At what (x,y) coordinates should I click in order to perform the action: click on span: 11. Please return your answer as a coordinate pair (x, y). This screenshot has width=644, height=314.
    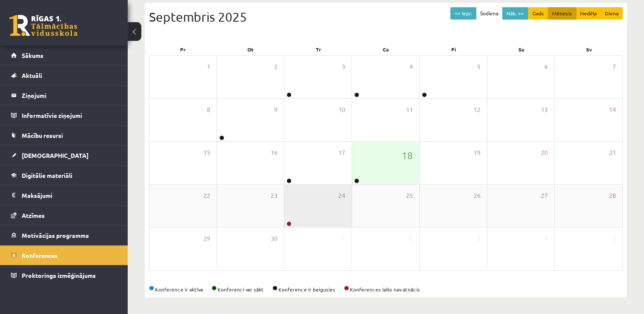
    Looking at the image, I should click on (409, 110).